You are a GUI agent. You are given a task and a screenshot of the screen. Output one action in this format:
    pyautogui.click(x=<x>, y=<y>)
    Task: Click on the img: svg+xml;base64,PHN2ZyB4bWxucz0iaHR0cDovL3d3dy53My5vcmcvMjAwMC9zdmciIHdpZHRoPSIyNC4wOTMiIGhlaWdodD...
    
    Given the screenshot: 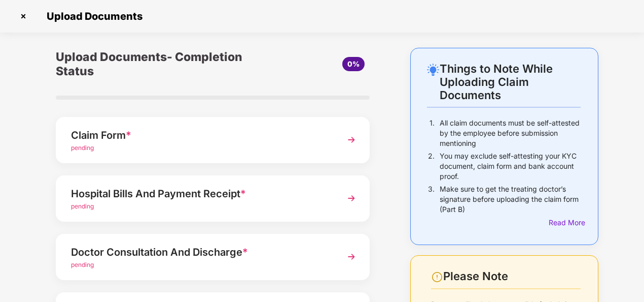 What is the action you would take?
    pyautogui.click(x=433, y=69)
    